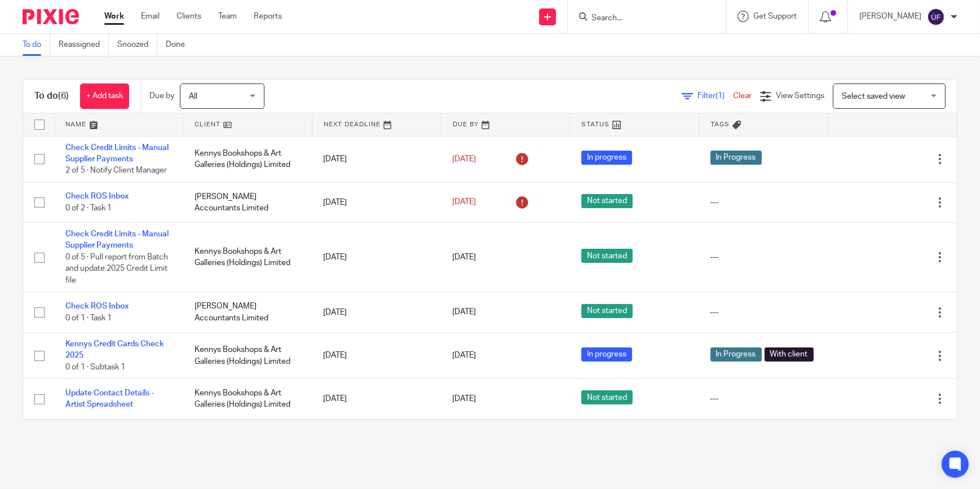 This screenshot has height=489, width=980. Describe the element at coordinates (117, 269) in the screenshot. I see `span: 0 of 5 · Pull report from Batch and update 2025 Credit Limit file` at that location.